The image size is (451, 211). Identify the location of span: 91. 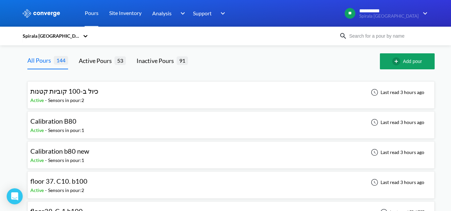
(182, 60).